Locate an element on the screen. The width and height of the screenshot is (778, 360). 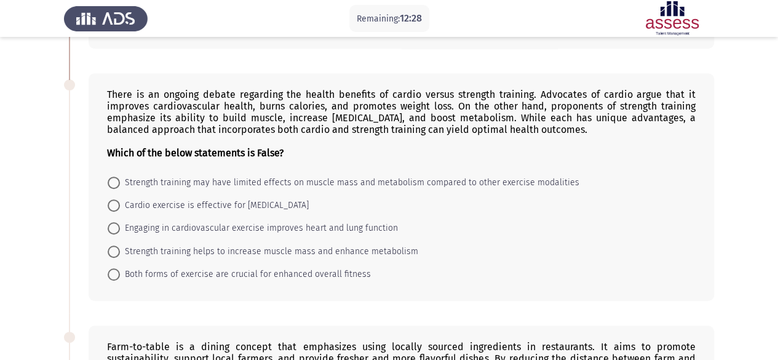
div: There is an ongoing debate regarding the health benefits of cardio versus strength training. Advo... is located at coordinates (401, 124).